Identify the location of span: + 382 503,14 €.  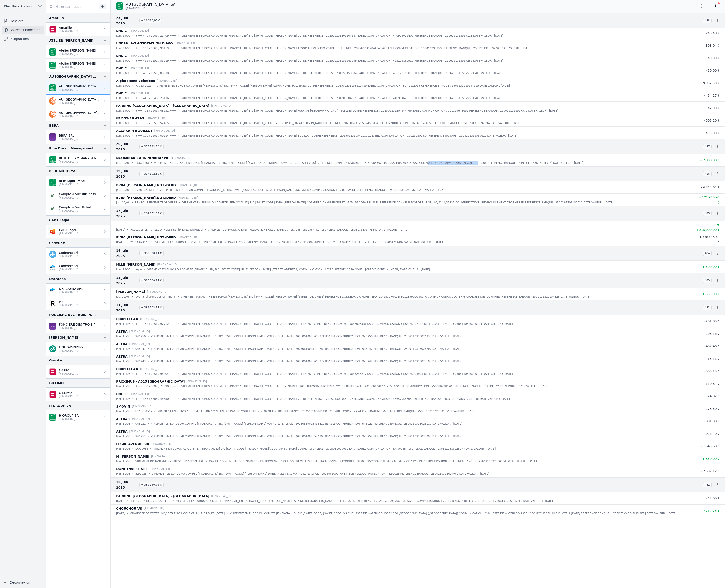
(151, 308).